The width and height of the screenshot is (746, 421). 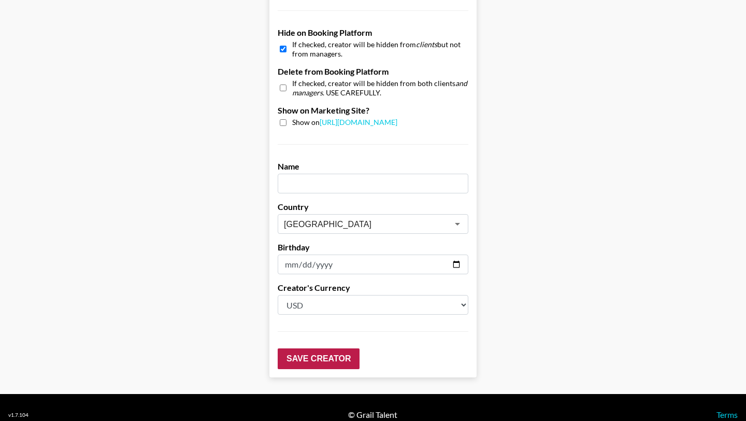 What do you see at coordinates (373, 110) in the screenshot?
I see `label: Show on Marketing Site?` at bounding box center [373, 110].